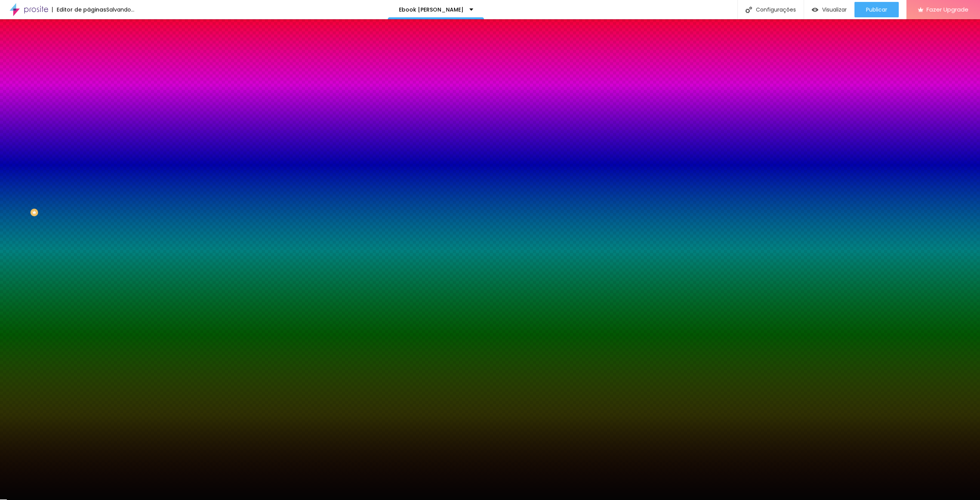 The image size is (980, 500). What do you see at coordinates (834, 10) in the screenshot?
I see `span: Visualizar` at bounding box center [834, 10].